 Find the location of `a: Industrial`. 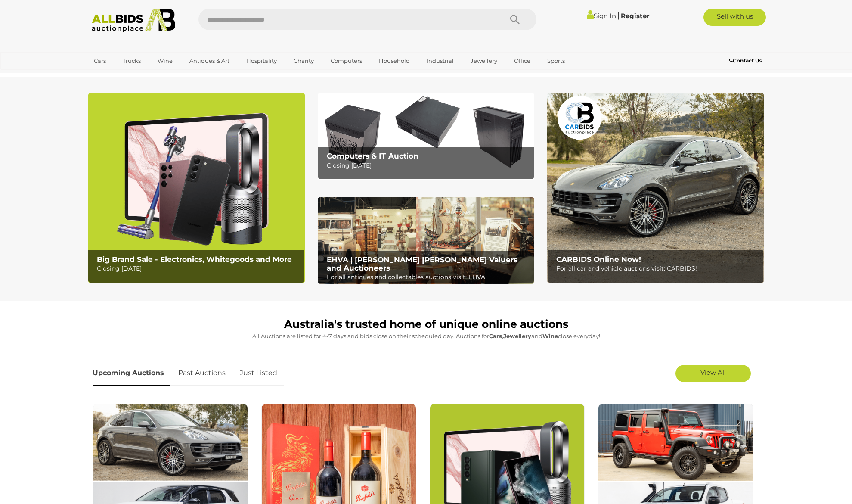

a: Industrial is located at coordinates (440, 61).